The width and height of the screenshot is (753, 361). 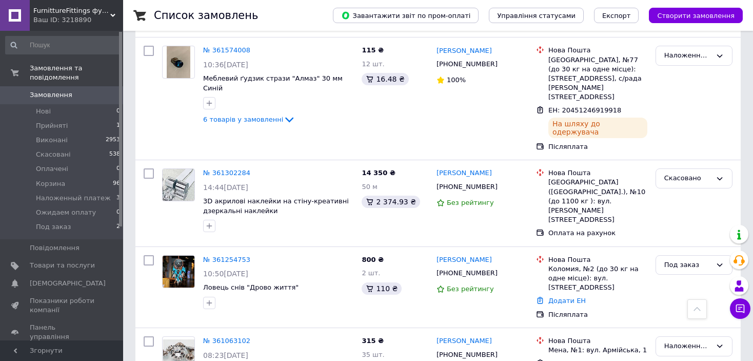 What do you see at coordinates (227, 172) in the screenshot?
I see `a: № 361302284` at bounding box center [227, 172].